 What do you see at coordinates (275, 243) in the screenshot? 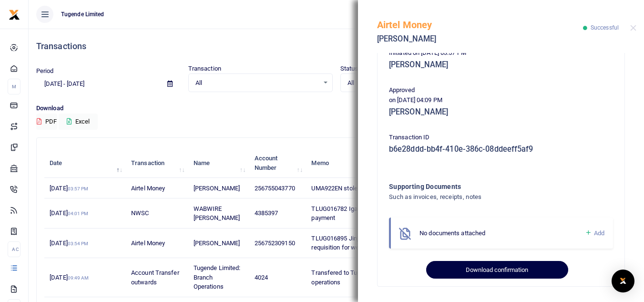
I see `span: 256752309150` at bounding box center [275, 243].